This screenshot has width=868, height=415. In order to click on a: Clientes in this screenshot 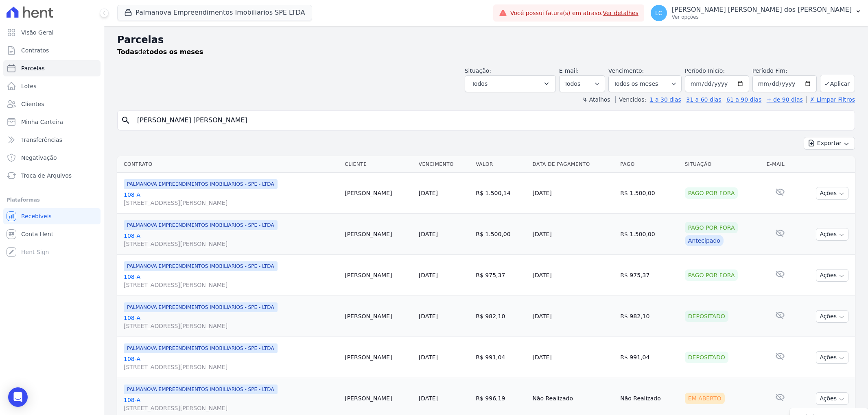, I will do `click(52, 104)`.